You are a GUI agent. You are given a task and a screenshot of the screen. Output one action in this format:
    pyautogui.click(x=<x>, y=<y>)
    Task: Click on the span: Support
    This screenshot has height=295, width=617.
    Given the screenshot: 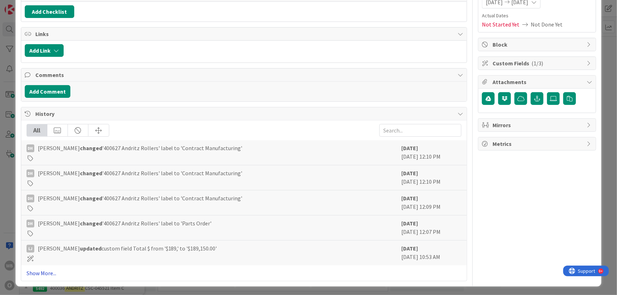 What is the action you would take?
    pyautogui.click(x=23, y=5)
    